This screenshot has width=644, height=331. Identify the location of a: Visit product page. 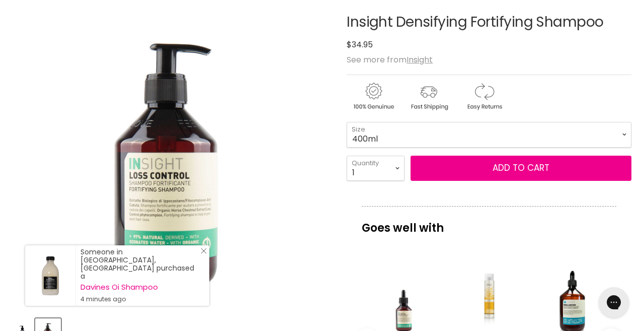
(50, 276).